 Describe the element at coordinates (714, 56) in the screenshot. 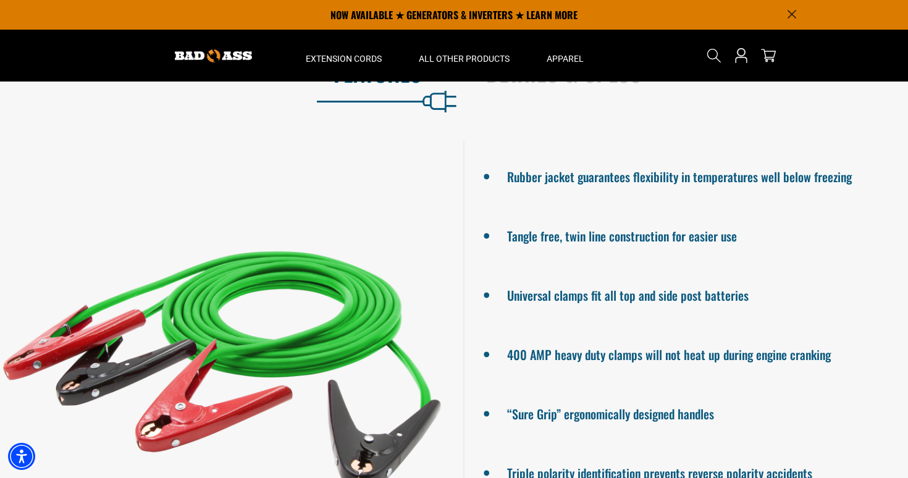

I see `summary: Search` at that location.